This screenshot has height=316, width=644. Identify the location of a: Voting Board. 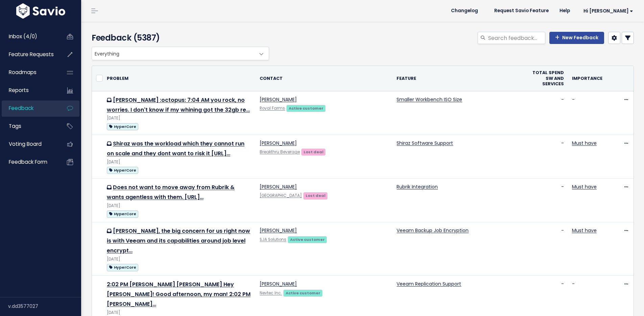
(29, 144).